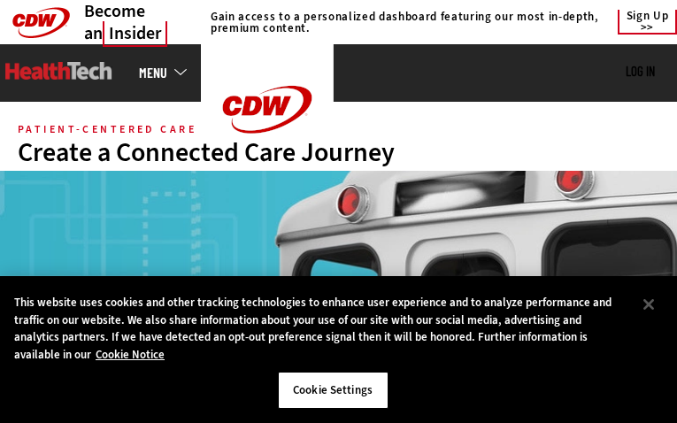 The width and height of the screenshot is (677, 423). What do you see at coordinates (333, 390) in the screenshot?
I see `button: Cookie Settings` at bounding box center [333, 390].